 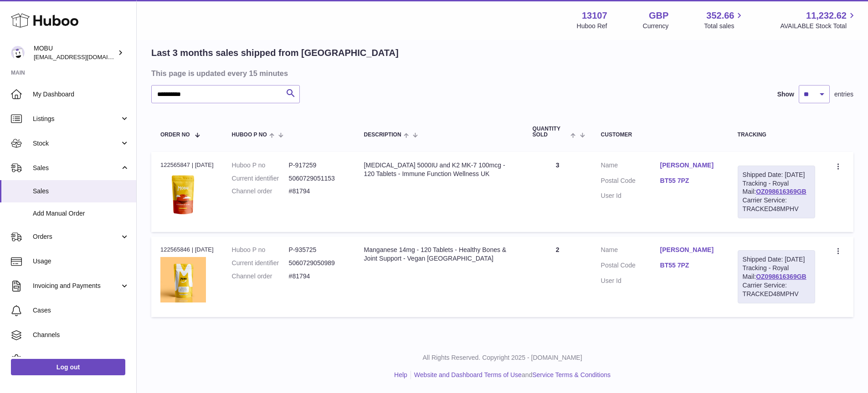 I want to click on span: Quantity Sold, so click(x=550, y=132).